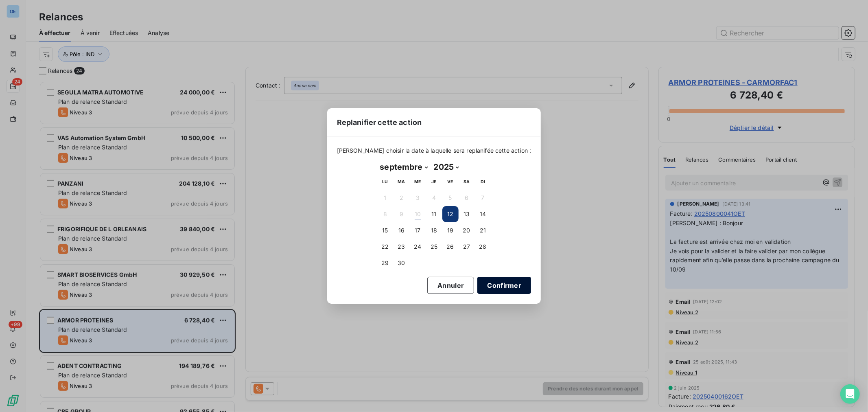  Describe the element at coordinates (402, 247) in the screenshot. I see `button: 23` at that location.